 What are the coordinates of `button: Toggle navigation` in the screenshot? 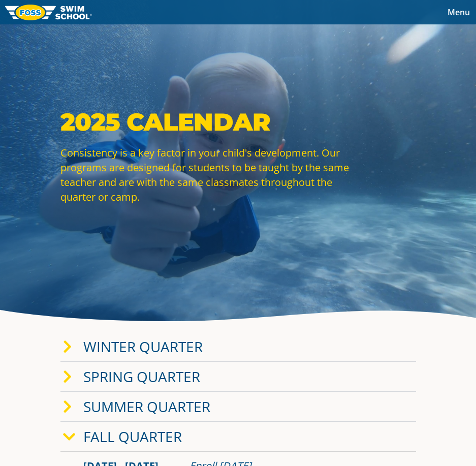 It's located at (459, 12).